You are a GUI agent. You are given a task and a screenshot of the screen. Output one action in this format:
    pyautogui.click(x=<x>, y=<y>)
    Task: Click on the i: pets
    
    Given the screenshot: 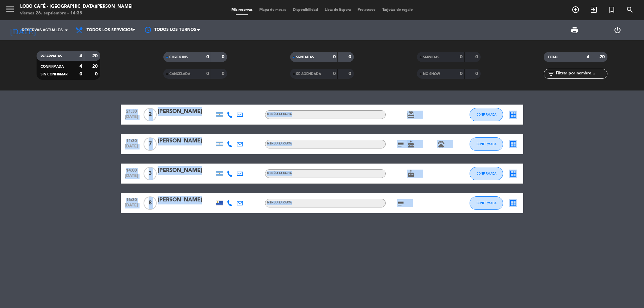 What is the action you would take?
    pyautogui.click(x=441, y=144)
    